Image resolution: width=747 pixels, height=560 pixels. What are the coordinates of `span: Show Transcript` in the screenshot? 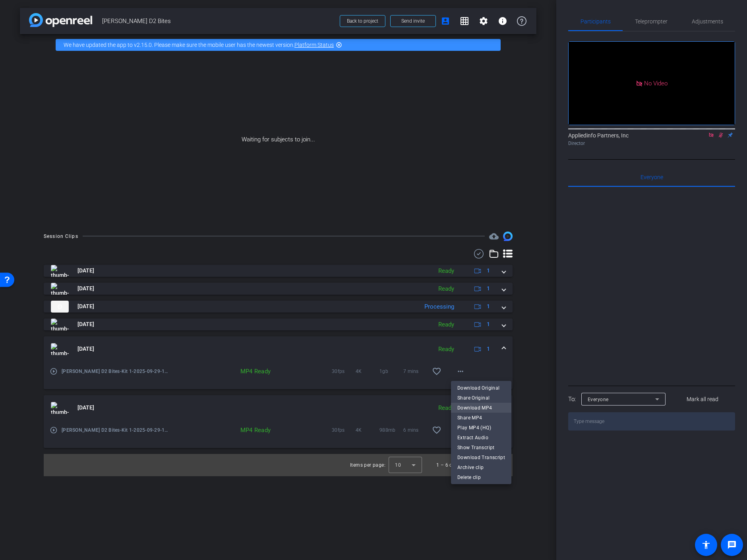 It's located at (481, 447).